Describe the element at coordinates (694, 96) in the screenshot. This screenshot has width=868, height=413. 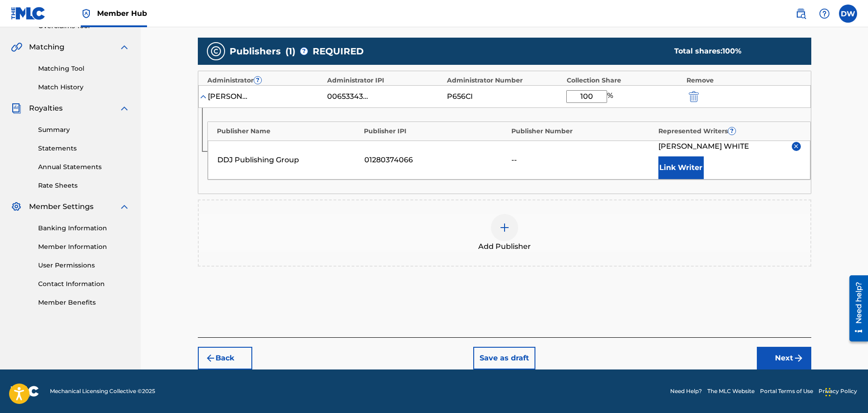
I see `img: 12a2ab48e56ec057fbd8.svg` at that location.